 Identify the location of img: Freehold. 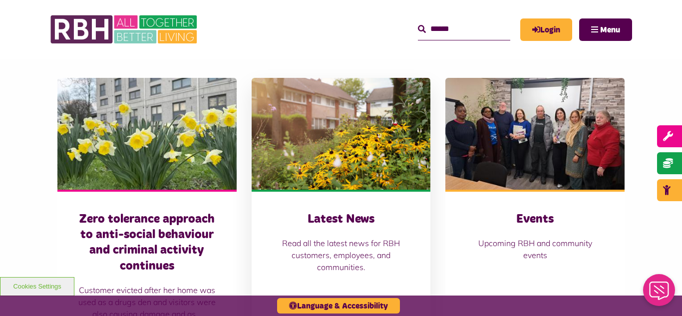
(147, 134).